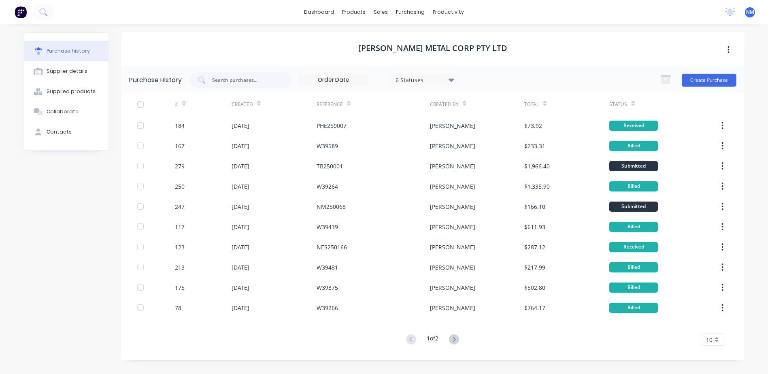 This screenshot has height=374, width=774. Describe the element at coordinates (66, 91) in the screenshot. I see `button: Supplied products` at that location.